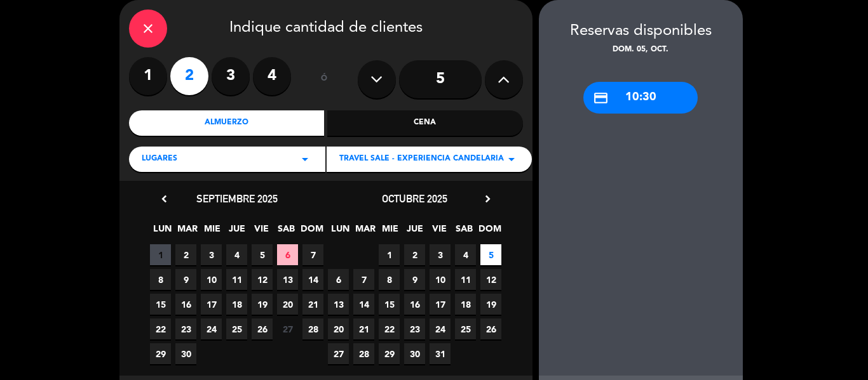 Image resolution: width=868 pixels, height=380 pixels. Describe the element at coordinates (640, 98) in the screenshot. I see `div: 10:30` at that location.